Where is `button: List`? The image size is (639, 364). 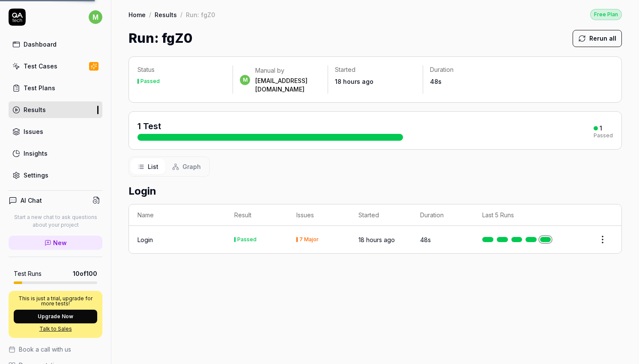 button: List is located at coordinates (148, 166).